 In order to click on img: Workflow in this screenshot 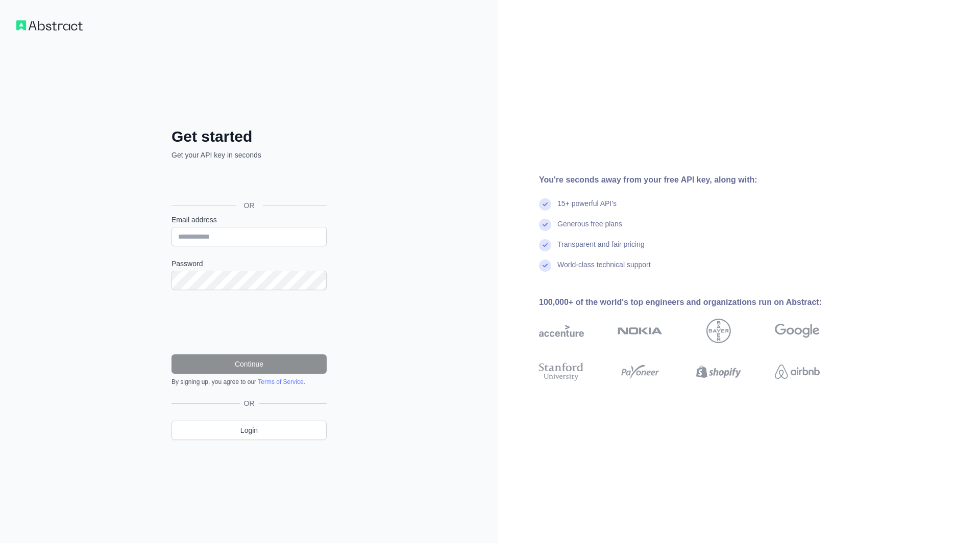, I will do `click(50, 25)`.